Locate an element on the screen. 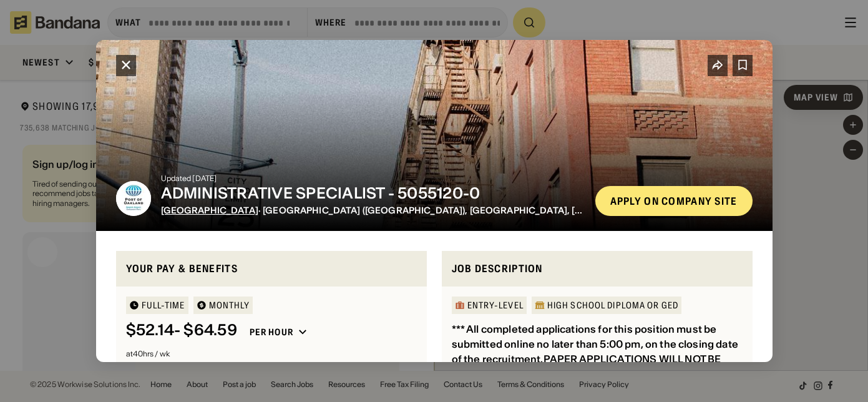 The width and height of the screenshot is (868, 402). div: Job Description is located at coordinates (597, 268).